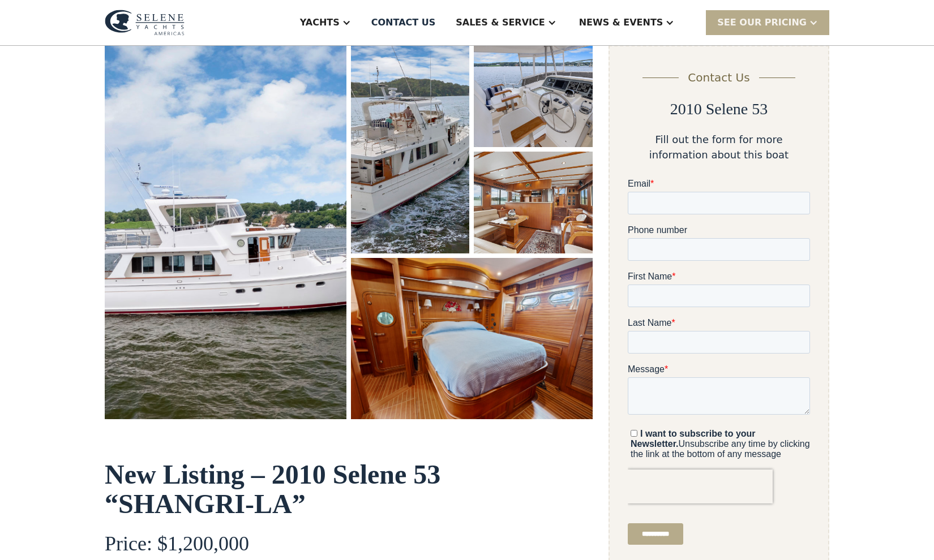 The image size is (934, 560). Describe the element at coordinates (719, 147) in the screenshot. I see `div: Fill out the form for more information about this boat` at that location.